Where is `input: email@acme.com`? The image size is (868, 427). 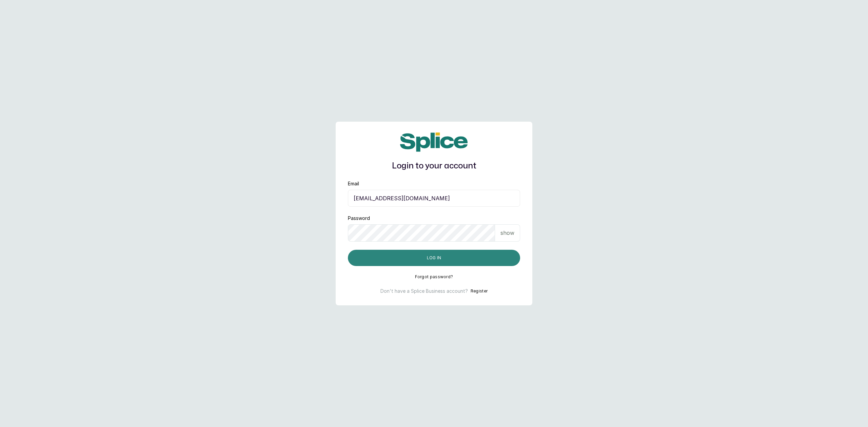 input: email@acme.com is located at coordinates (434, 198).